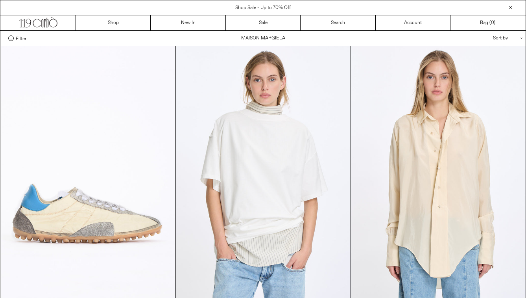  I want to click on span: 0, so click(492, 23).